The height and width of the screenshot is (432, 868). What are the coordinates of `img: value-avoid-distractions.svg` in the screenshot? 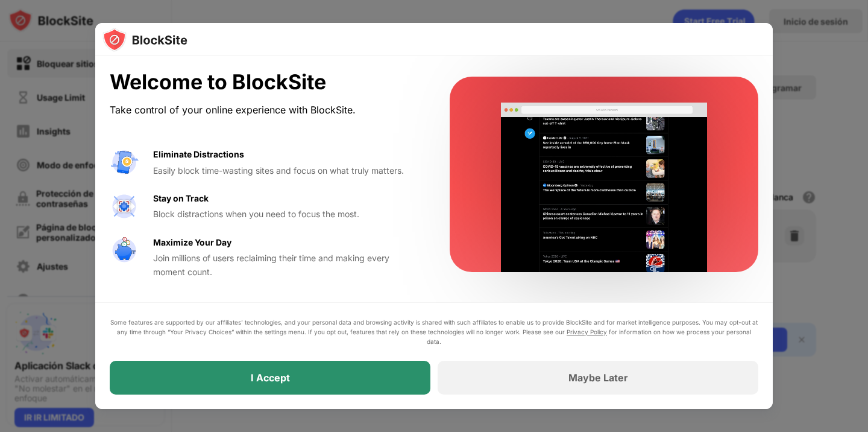 It's located at (124, 162).